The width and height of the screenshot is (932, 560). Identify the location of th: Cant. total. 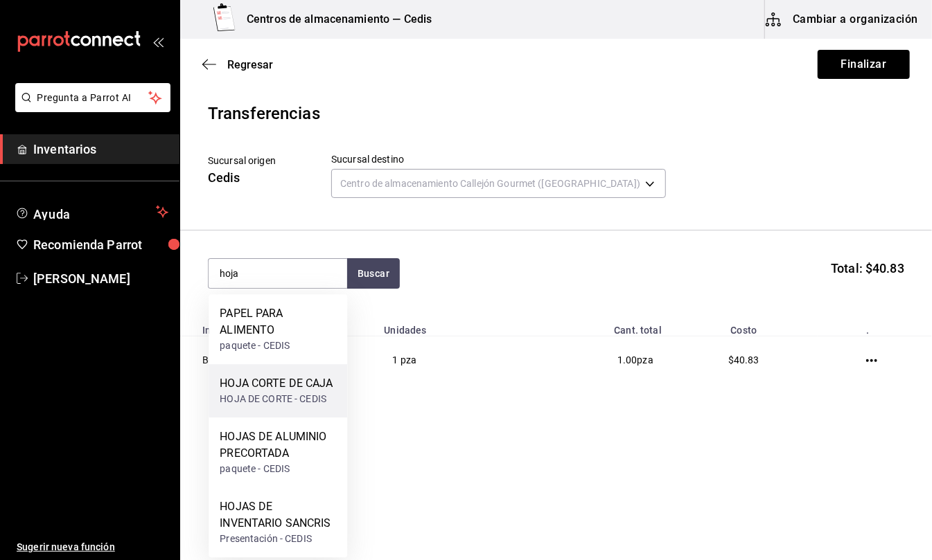
(590, 326).